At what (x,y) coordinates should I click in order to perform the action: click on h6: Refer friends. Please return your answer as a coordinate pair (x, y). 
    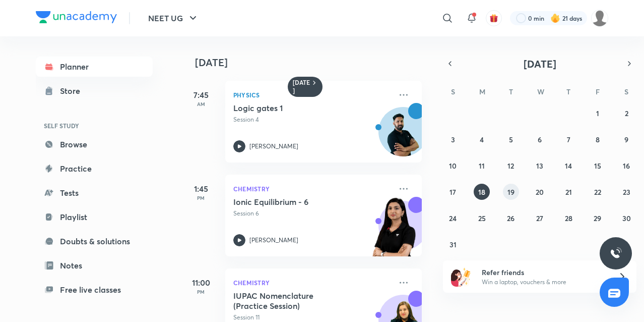
    Looking at the image, I should click on (544, 272).